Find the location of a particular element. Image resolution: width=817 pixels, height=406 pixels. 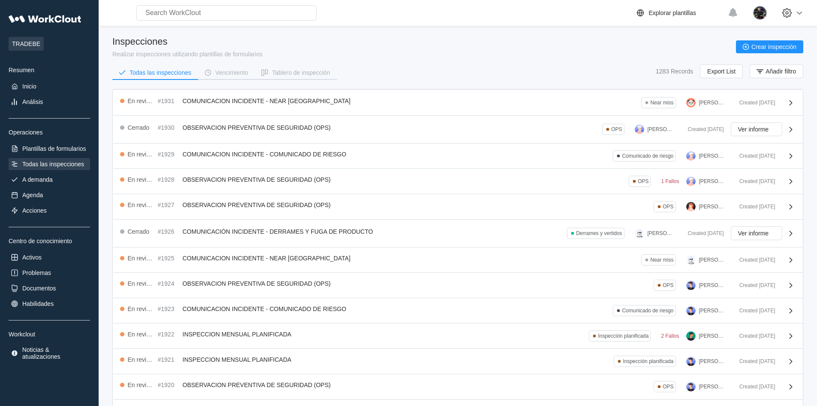

div: #1923 is located at coordinates (169, 309).